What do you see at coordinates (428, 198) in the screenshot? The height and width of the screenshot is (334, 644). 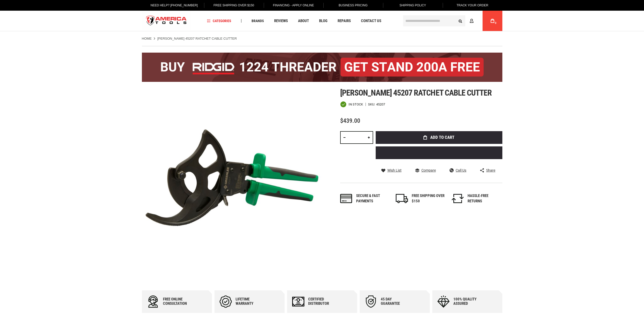 I see `div: FREE SHIPPING OVER $150` at bounding box center [428, 198].